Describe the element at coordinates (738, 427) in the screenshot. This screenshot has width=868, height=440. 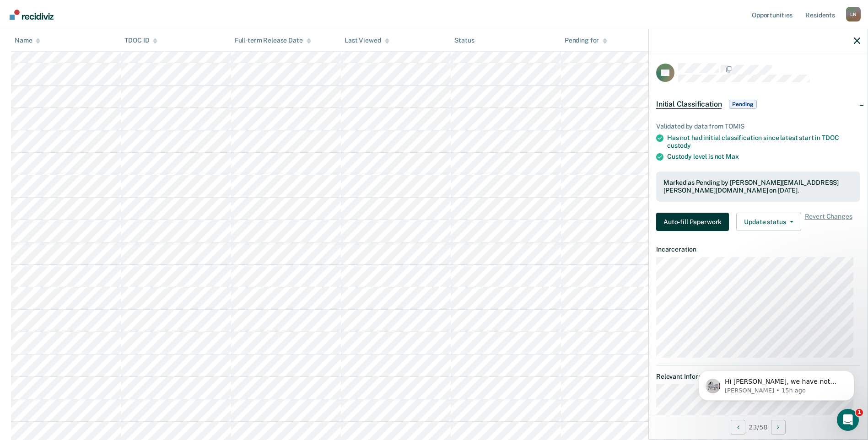
I see `button: Previous Opportunity` at that location.